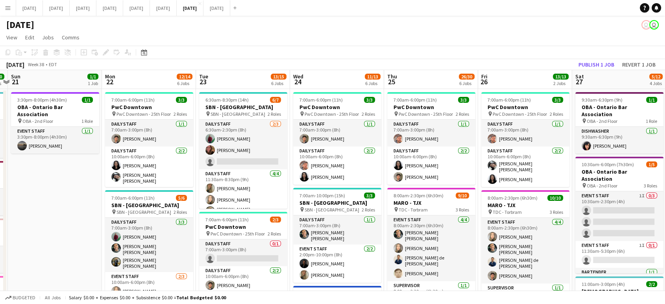 The width and height of the screenshot is (665, 304). Describe the element at coordinates (298, 76) in the screenshot. I see `span: Wed` at that location.